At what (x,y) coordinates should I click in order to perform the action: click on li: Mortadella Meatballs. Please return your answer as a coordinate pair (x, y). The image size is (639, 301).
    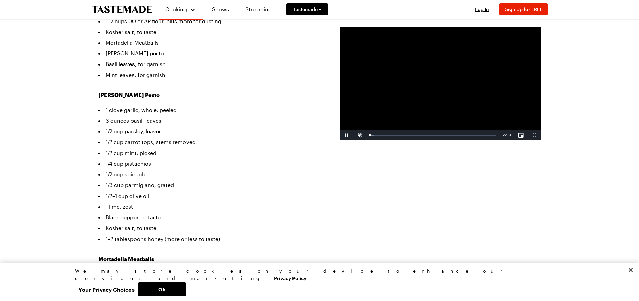
    Looking at the image, I should click on (209, 43).